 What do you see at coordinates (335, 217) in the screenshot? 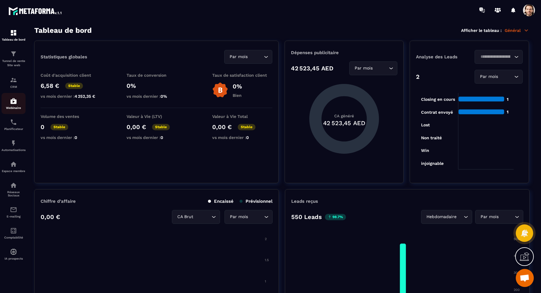
I see `p: 98.7%` at bounding box center [335, 217].